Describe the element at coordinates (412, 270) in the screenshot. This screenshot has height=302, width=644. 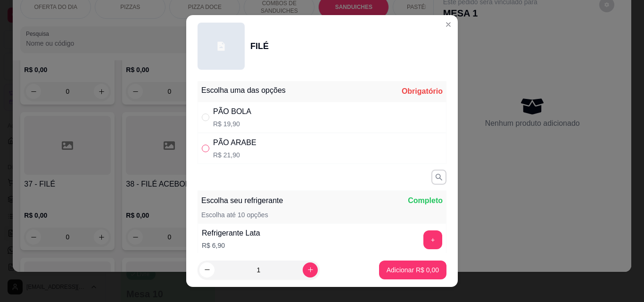
I see `p: Adicionar R$ 0,00` at that location.